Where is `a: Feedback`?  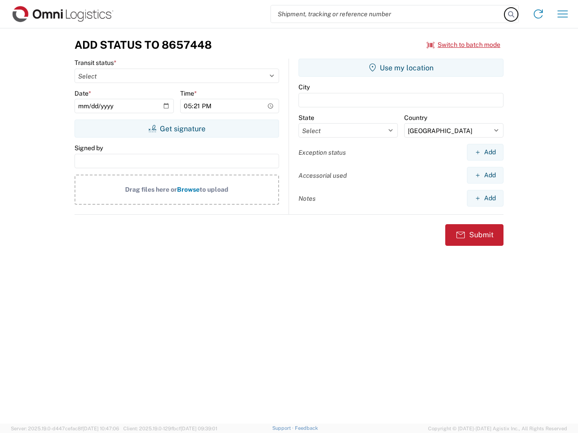
a: Feedback is located at coordinates (306, 428).